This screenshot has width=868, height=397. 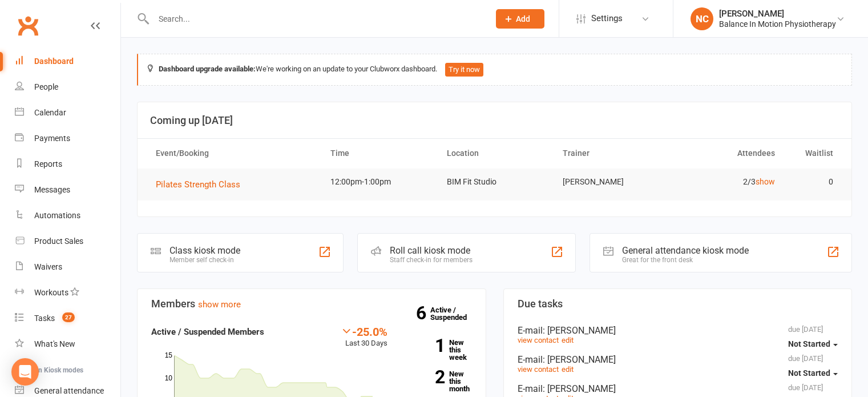 I want to click on span: 27, so click(x=69, y=317).